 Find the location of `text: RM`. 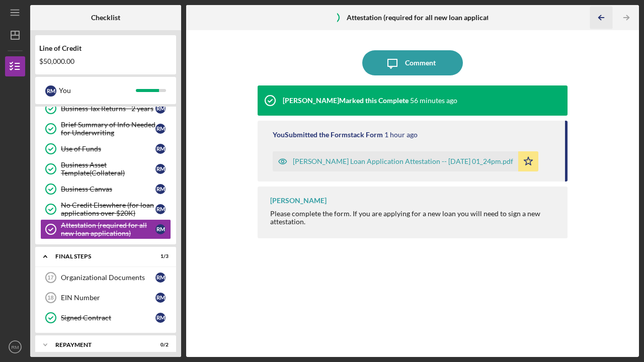

text: RM is located at coordinates (15, 347).